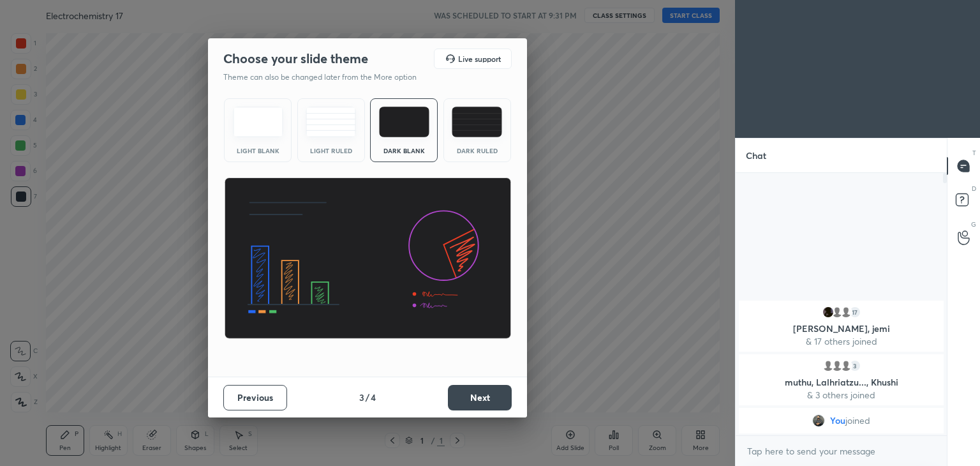  What do you see at coordinates (974, 188) in the screenshot?
I see `p: D` at bounding box center [974, 188].